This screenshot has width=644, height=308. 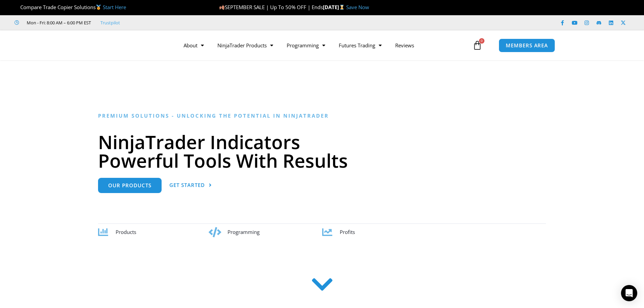 I want to click on span: Profits, so click(x=347, y=231).